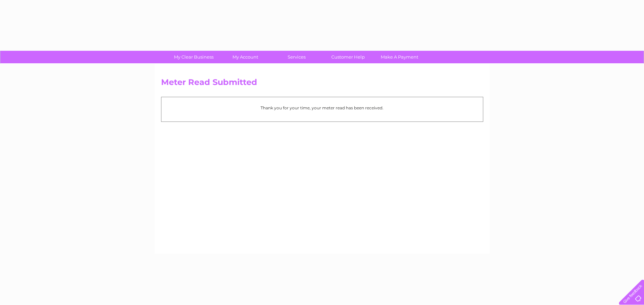 This screenshot has height=305, width=644. I want to click on a: My Account, so click(245, 57).